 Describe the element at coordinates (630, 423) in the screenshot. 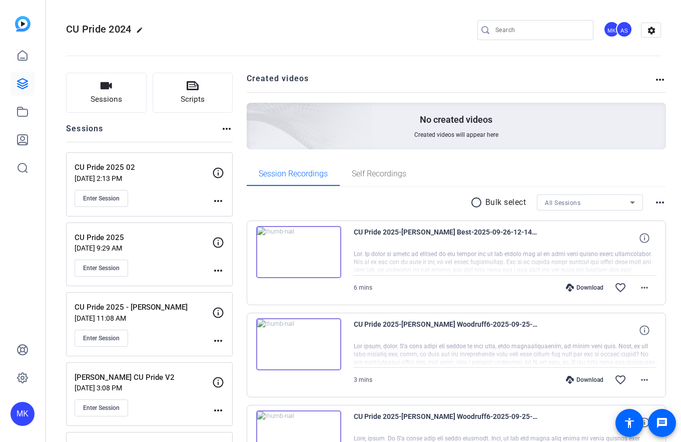

I see `mat-icon: accessibility` at that location.